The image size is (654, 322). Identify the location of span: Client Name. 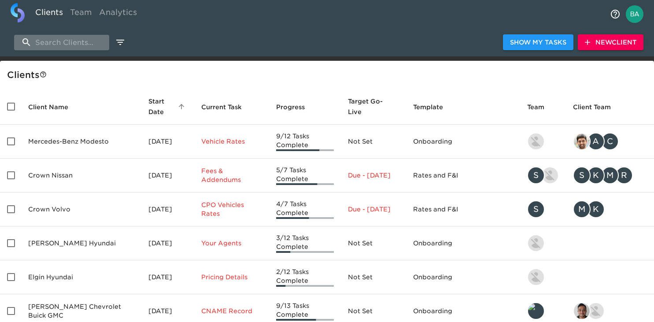
(54, 107).